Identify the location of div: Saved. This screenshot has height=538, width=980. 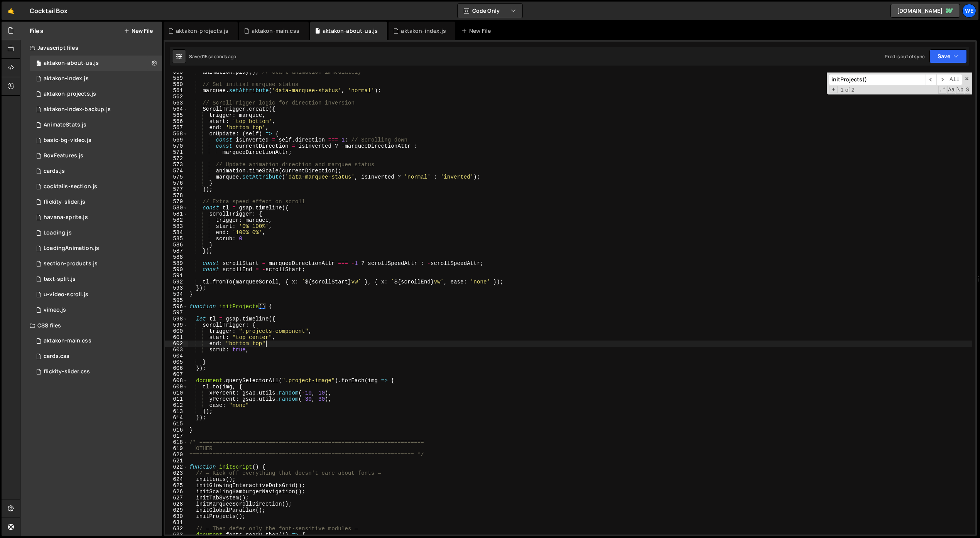
(213, 57).